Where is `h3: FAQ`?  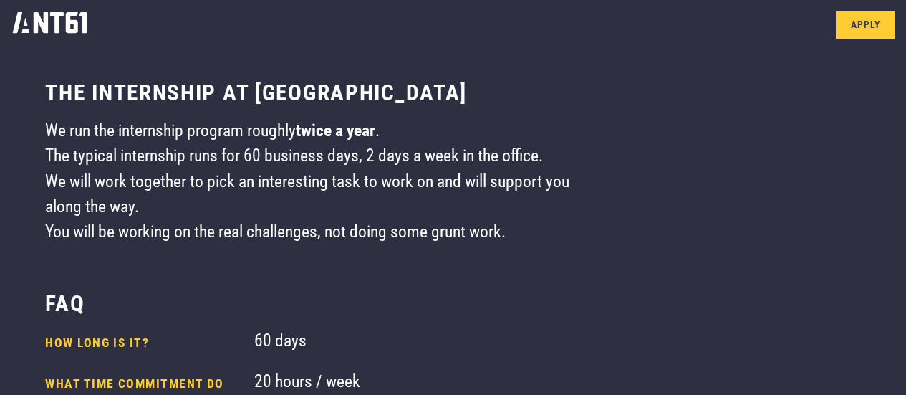 h3: FAQ is located at coordinates (64, 303).